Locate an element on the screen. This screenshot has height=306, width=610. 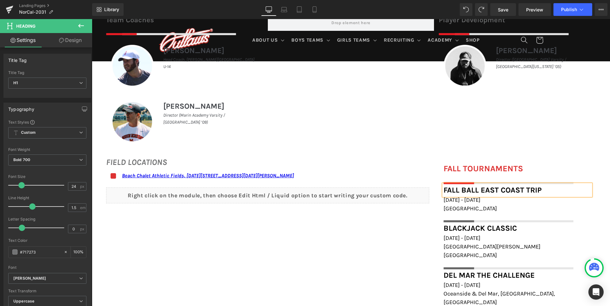
a: Laptop is located at coordinates (284, 10).